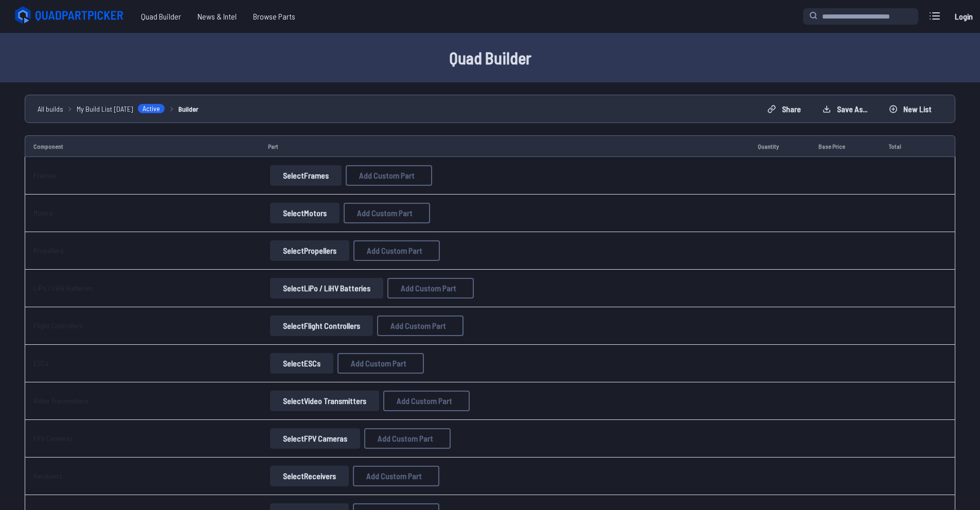  What do you see at coordinates (325, 401) in the screenshot?
I see `a: SelectVideo Transmitters` at bounding box center [325, 401].